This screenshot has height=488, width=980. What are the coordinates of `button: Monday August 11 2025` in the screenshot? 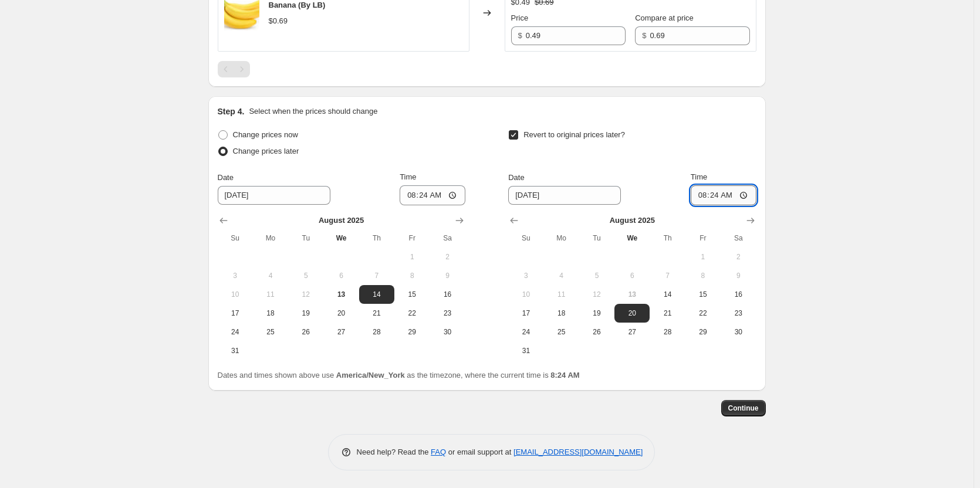 It's located at (270, 294).